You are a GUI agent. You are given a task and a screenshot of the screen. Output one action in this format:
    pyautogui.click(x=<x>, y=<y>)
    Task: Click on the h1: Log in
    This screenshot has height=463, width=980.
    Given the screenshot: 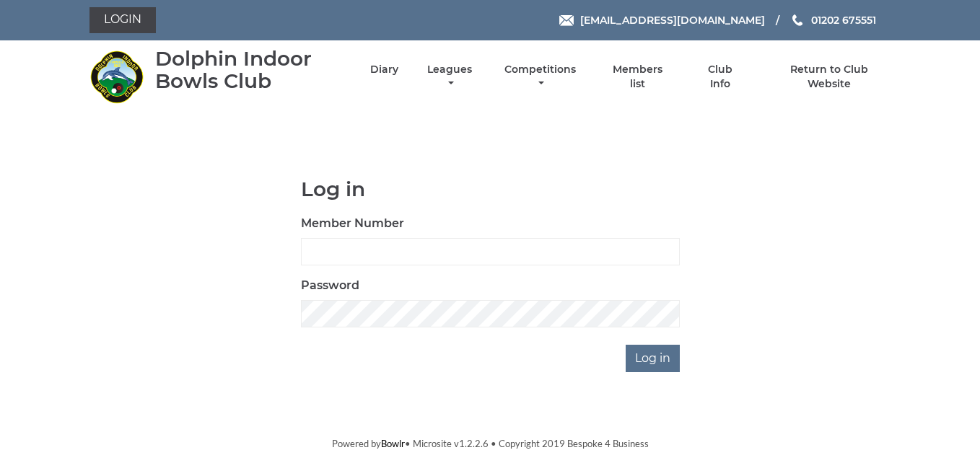 What is the action you would take?
    pyautogui.click(x=490, y=189)
    